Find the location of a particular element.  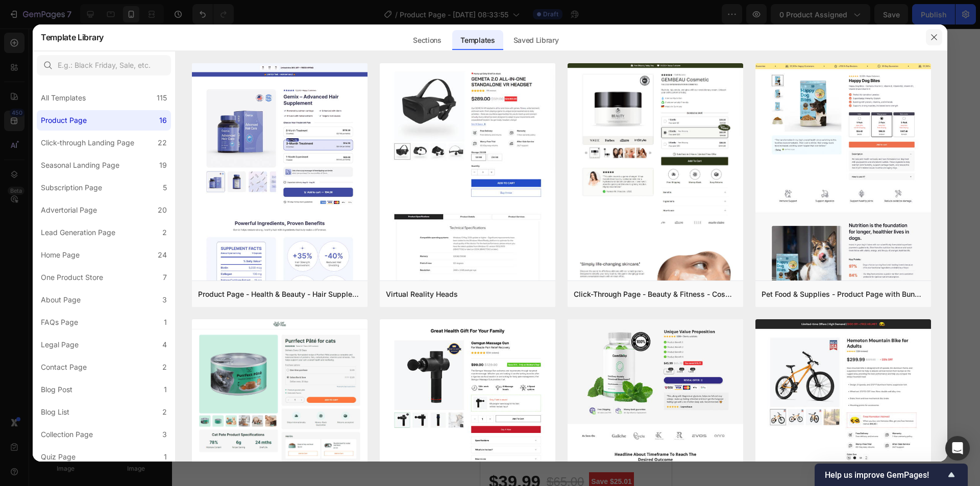

h2: Template Library is located at coordinates (72, 37).